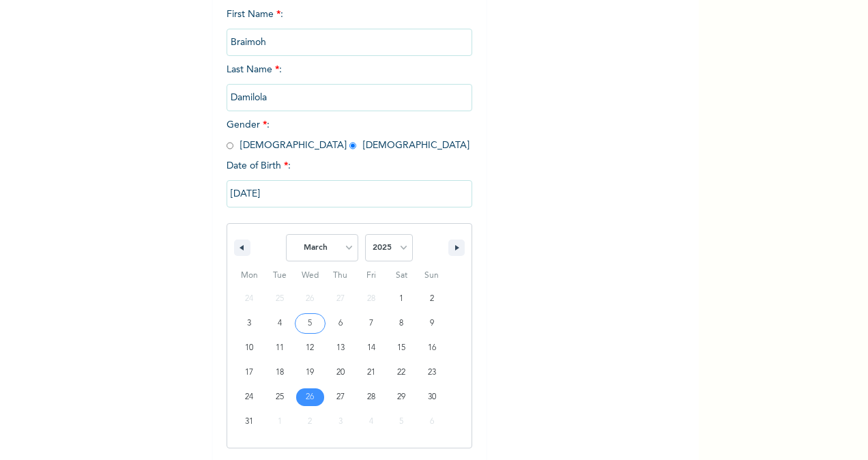  Describe the element at coordinates (432, 300) in the screenshot. I see `span: 2` at that location.